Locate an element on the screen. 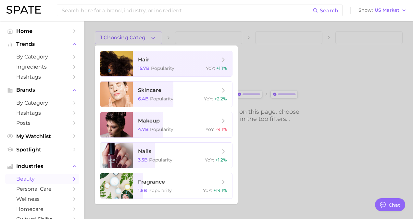 This screenshot has width=413, height=219. span: 15.7b is located at coordinates (144, 68).